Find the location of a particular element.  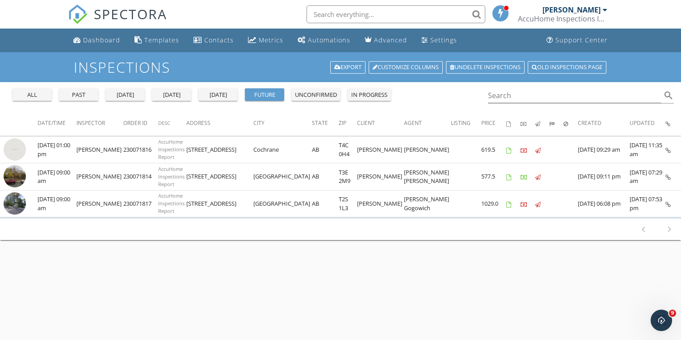

span: Desc is located at coordinates (164, 123).